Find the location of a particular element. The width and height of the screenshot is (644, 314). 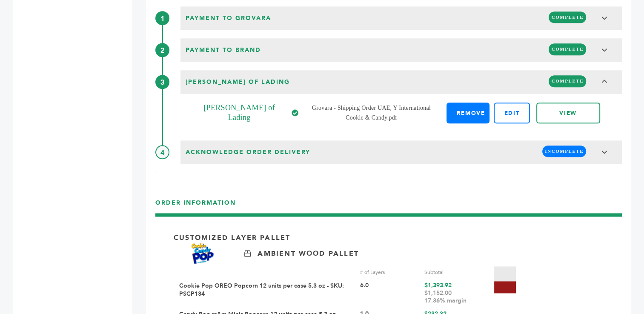

span: Payment to Grovara is located at coordinates (229, 18).